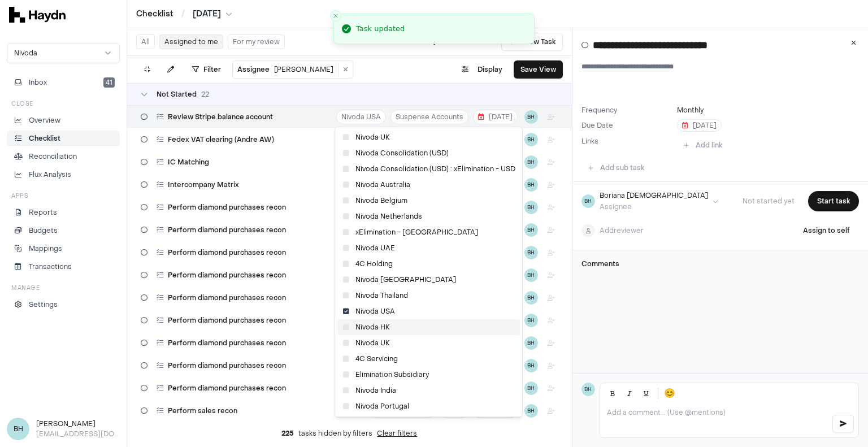 The height and width of the screenshot is (447, 868). I want to click on div: Nivoda Netherlands, so click(428, 217).